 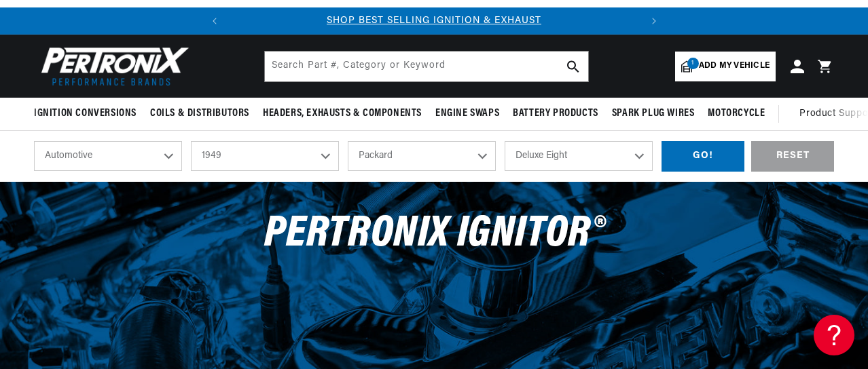 What do you see at coordinates (653, 21) in the screenshot?
I see `button: Translation missing: en.sections.announcements.next_announcement` at bounding box center [653, 21].